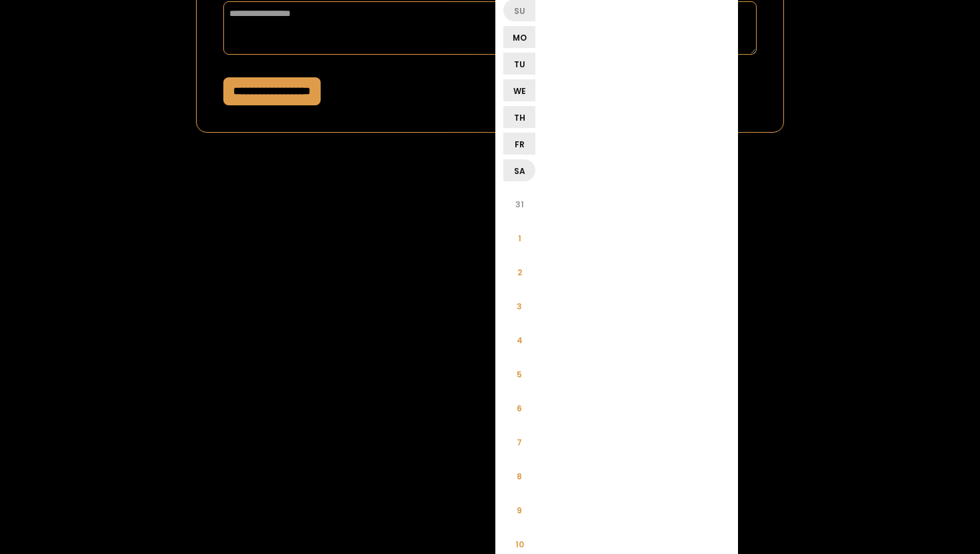  I want to click on li: 31, so click(519, 204).